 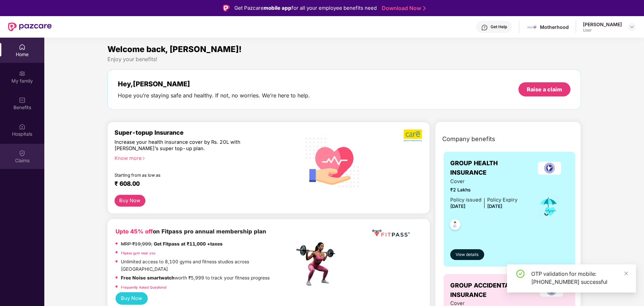 What do you see at coordinates (602, 30) in the screenshot?
I see `div: User` at bounding box center [602, 30].